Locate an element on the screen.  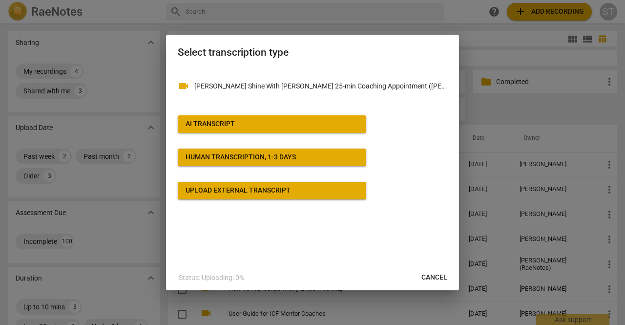
p: Michelle Judd_ Shine With Charlotte 25-min Coaching Appointment (Charlotte Shimko) - 2025_08_15 0... is located at coordinates (321, 86).